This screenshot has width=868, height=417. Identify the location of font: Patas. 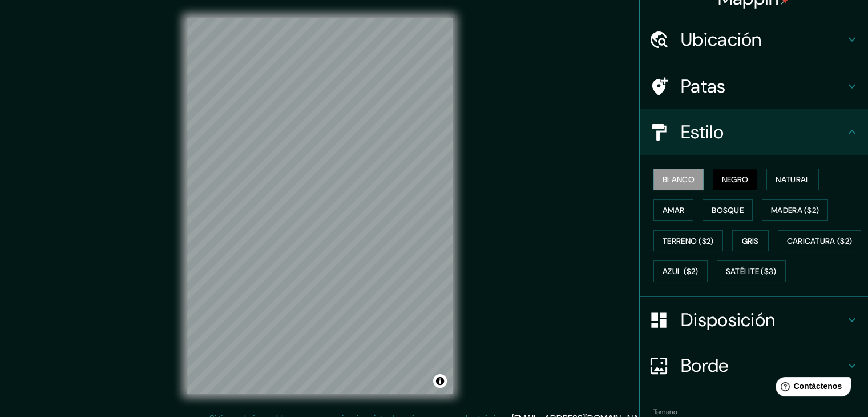
(703, 86).